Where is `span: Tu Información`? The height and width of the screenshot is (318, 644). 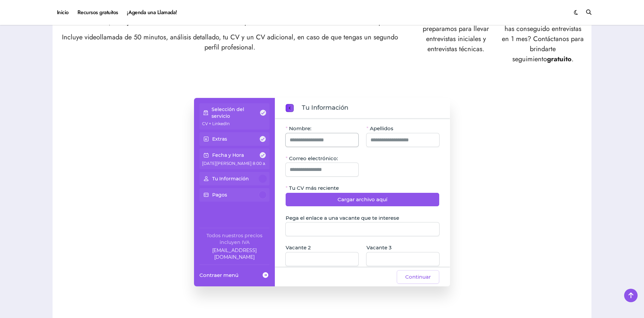 span: Tu Información is located at coordinates (325, 108).